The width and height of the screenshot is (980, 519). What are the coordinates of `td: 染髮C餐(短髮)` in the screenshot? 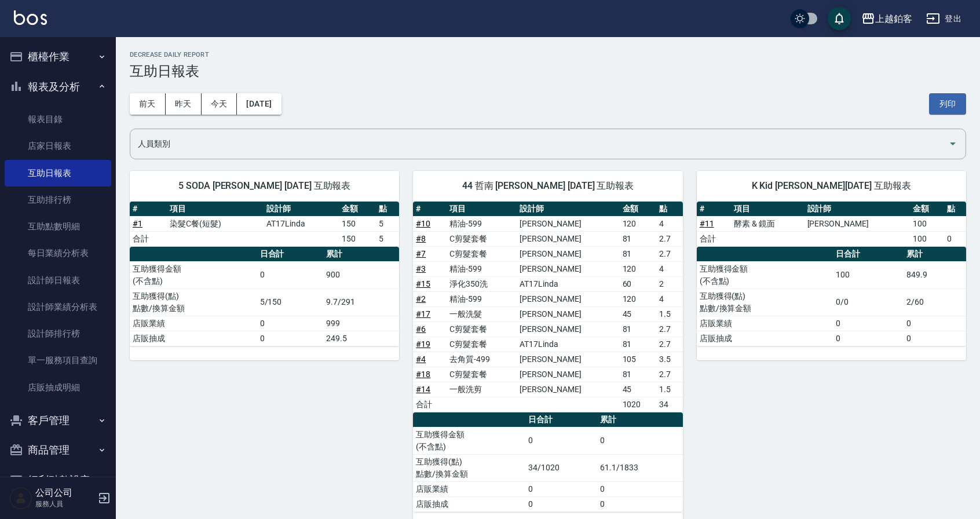 It's located at (215, 224).